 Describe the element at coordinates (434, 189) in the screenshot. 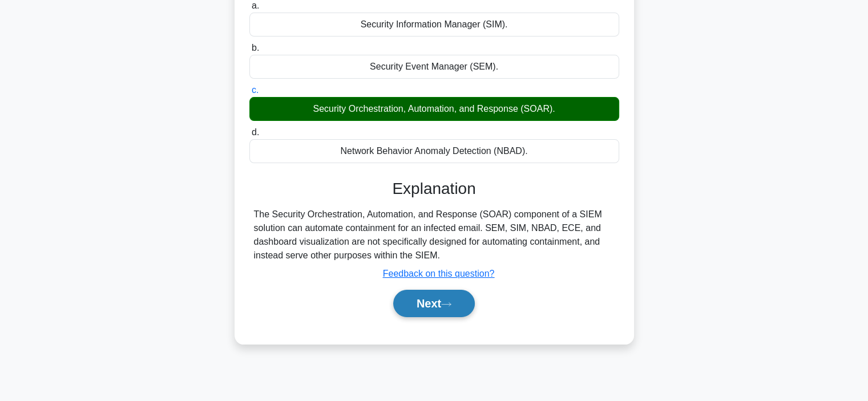

I see `h3: Explanation` at that location.